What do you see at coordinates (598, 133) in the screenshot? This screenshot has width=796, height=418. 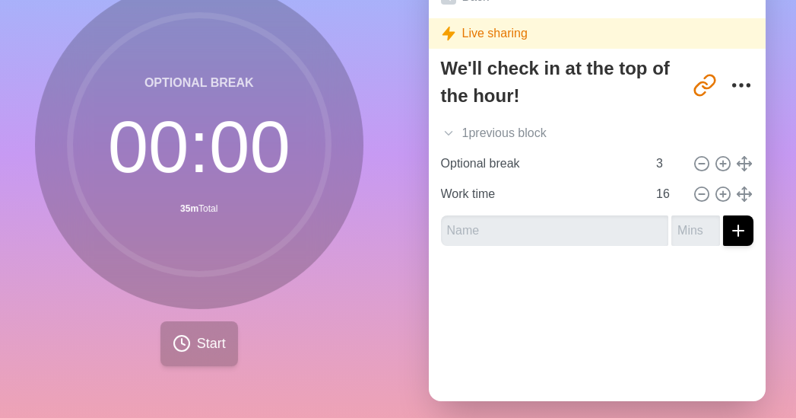 I see `div: 1 previous block` at bounding box center [598, 133].